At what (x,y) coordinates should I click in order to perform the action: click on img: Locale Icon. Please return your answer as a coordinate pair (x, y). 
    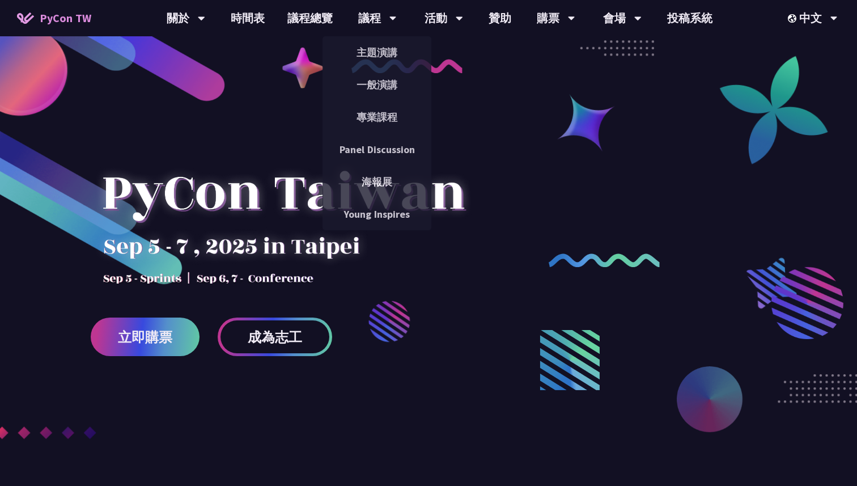
    Looking at the image, I should click on (793, 18).